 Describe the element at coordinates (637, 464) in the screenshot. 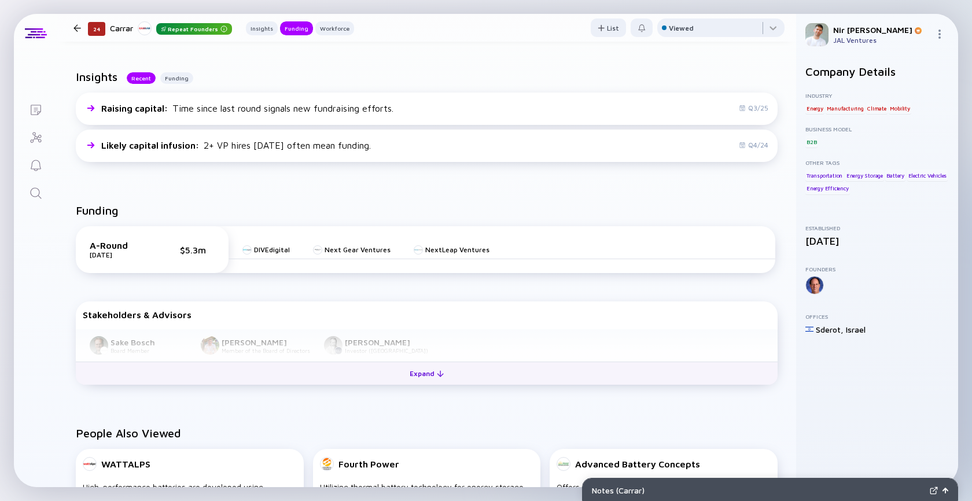

I see `div: Advanced Battery Concepts` at that location.